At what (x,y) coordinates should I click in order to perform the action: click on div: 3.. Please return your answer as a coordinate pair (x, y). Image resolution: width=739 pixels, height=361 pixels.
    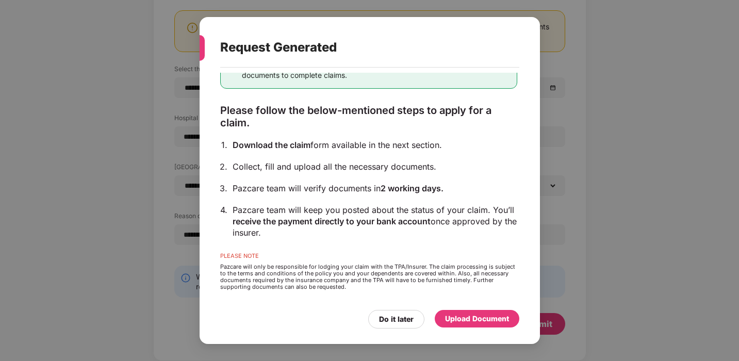
    Looking at the image, I should click on (223, 188).